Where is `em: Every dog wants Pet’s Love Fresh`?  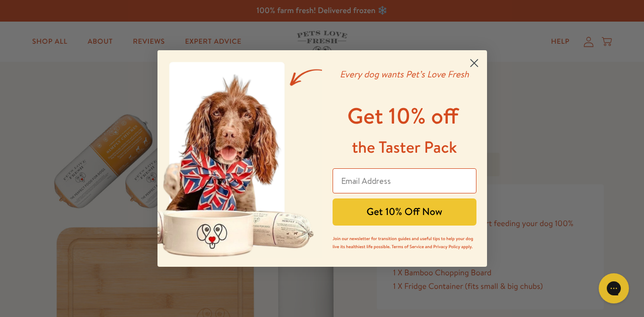 em: Every dog wants Pet’s Love Fresh is located at coordinates (404, 74).